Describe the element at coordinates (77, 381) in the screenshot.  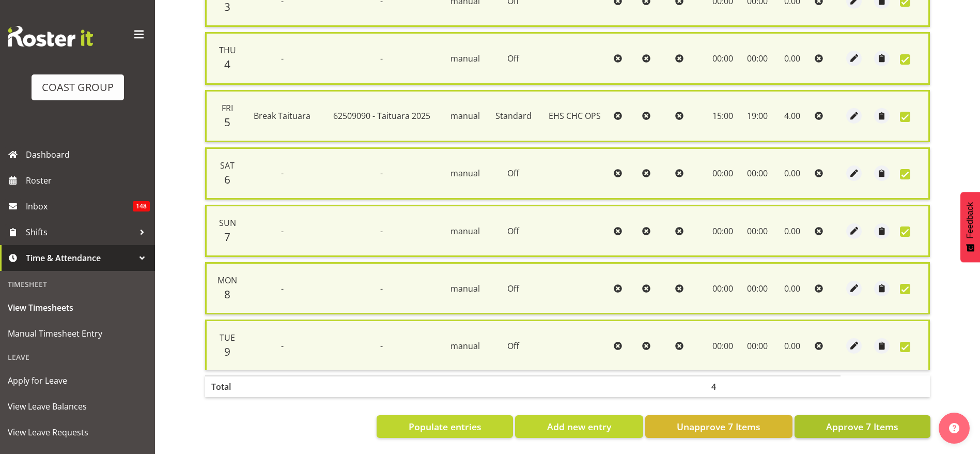
I see `span: Apply for Leave` at that location.